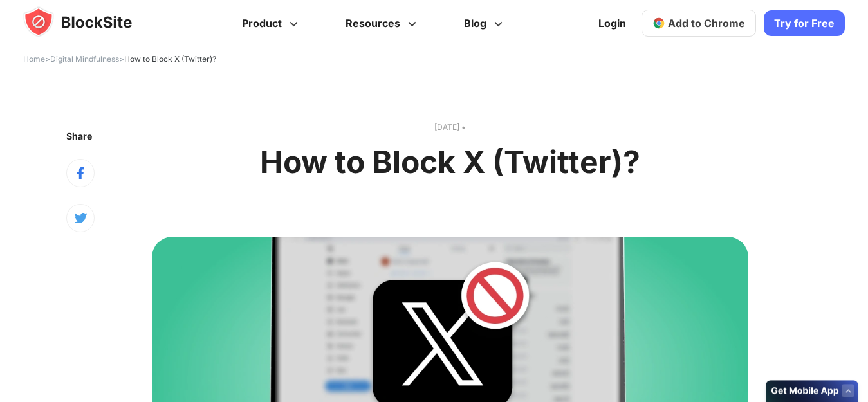 The height and width of the screenshot is (402, 868). What do you see at coordinates (79, 136) in the screenshot?
I see `text: Share` at bounding box center [79, 136].